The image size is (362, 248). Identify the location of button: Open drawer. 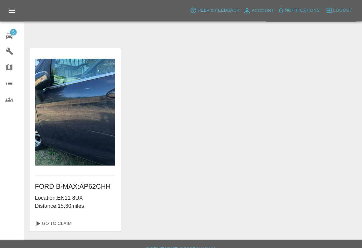
(12, 11).